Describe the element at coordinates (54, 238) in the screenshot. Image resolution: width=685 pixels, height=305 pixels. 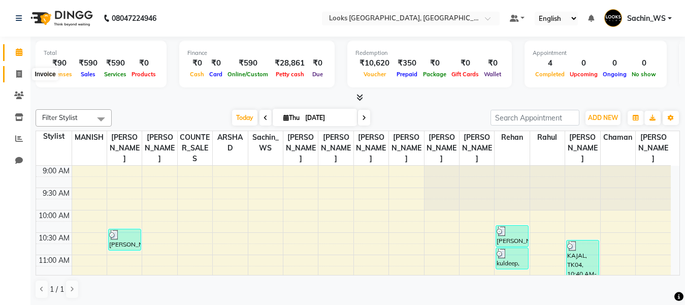
I see `div: 10:30 AM` at that location.